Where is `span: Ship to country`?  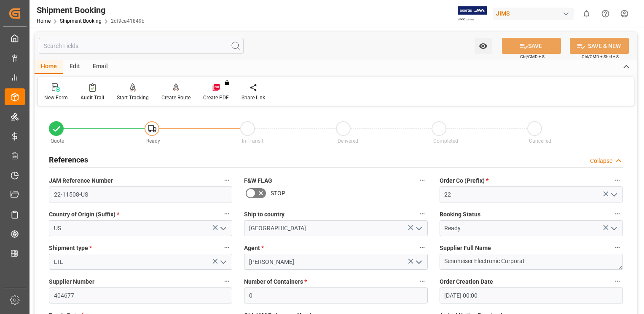 span: Ship to country is located at coordinates (264, 214).